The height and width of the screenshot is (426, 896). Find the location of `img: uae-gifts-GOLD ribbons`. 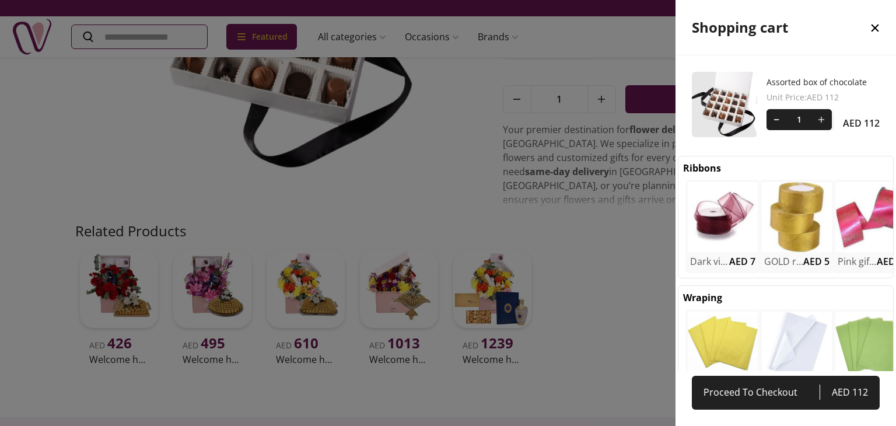

img: uae-gifts-GOLD ribbons is located at coordinates (797, 217).